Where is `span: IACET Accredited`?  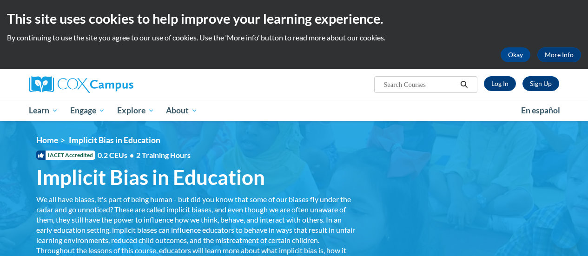
span: IACET Accredited is located at coordinates (66, 155).